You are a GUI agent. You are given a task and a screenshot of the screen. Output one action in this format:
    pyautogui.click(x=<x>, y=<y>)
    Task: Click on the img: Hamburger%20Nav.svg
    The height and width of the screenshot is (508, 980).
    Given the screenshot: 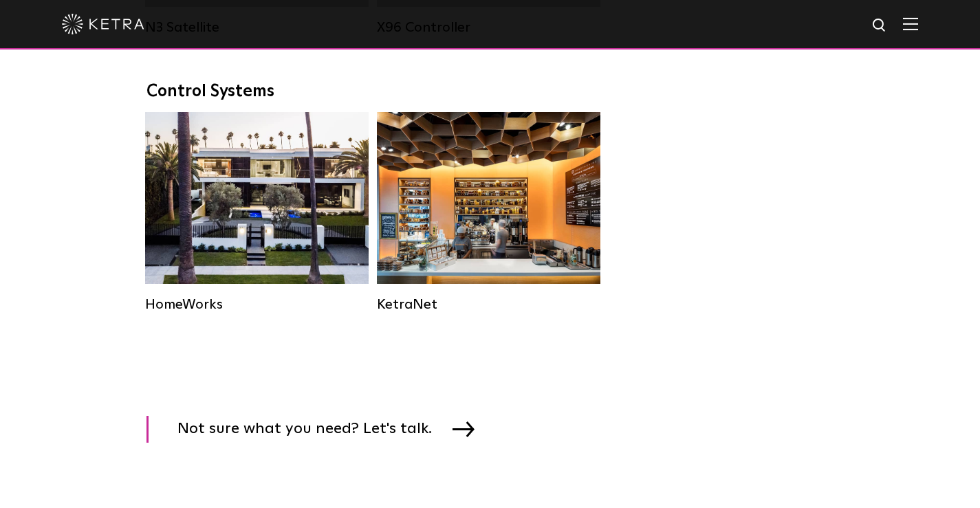 What is the action you would take?
    pyautogui.click(x=910, y=23)
    